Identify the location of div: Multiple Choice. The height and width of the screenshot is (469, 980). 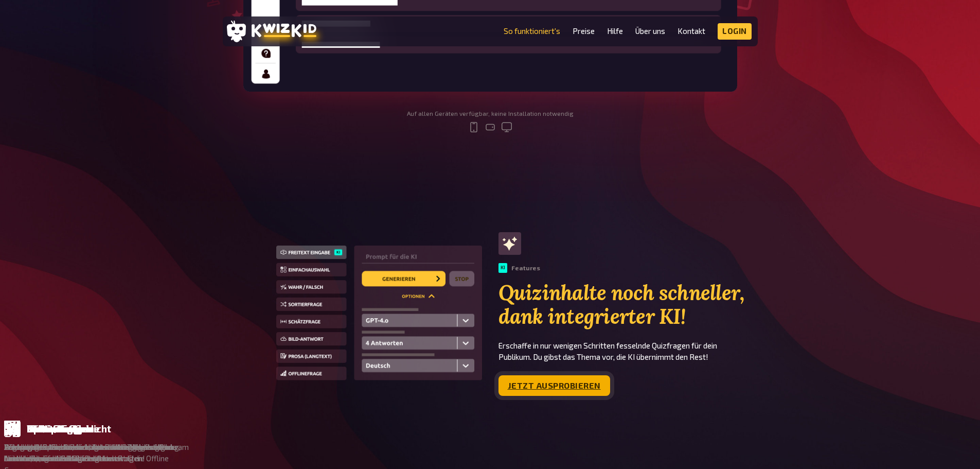
(651, 429).